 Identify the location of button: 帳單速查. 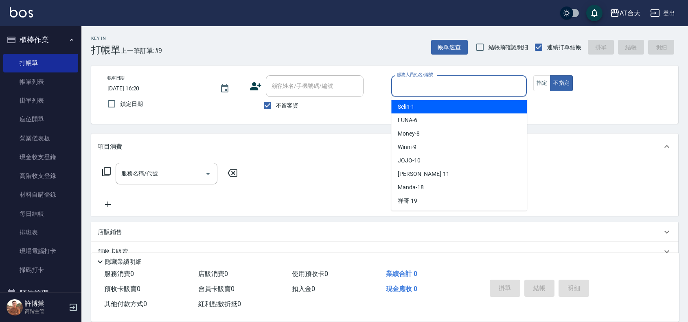
(450, 47).